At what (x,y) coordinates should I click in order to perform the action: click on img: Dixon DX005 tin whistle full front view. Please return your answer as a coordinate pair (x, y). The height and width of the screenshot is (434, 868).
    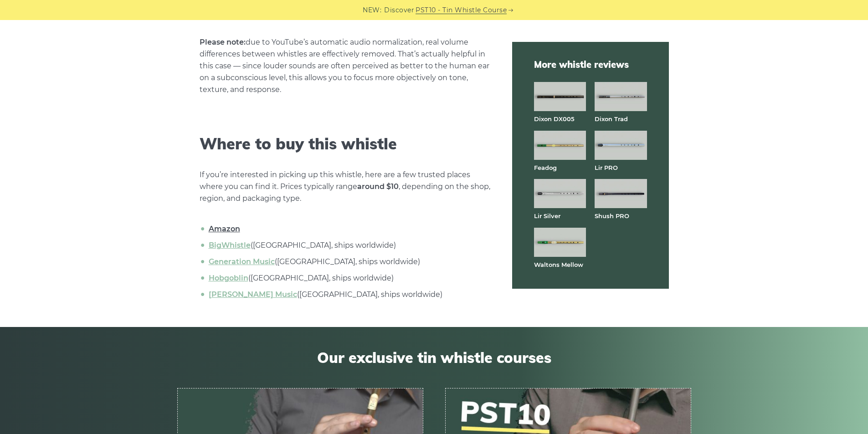
    Looking at the image, I should click on (560, 97).